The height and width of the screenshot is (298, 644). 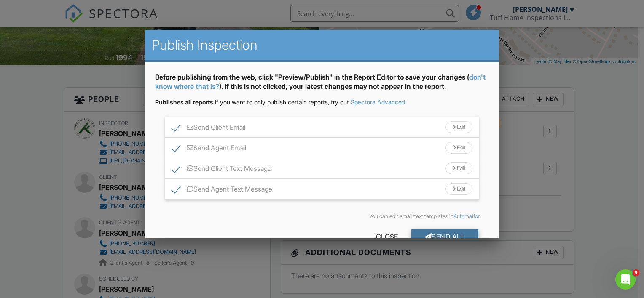 I want to click on span: If you want to only publish certain reports, try out, so click(x=252, y=102).